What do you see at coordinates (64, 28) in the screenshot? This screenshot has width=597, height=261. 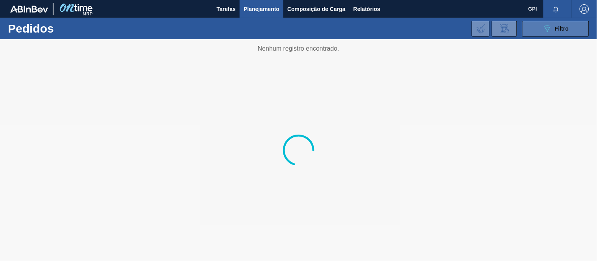 I see `h1: Pedidos` at bounding box center [64, 28].